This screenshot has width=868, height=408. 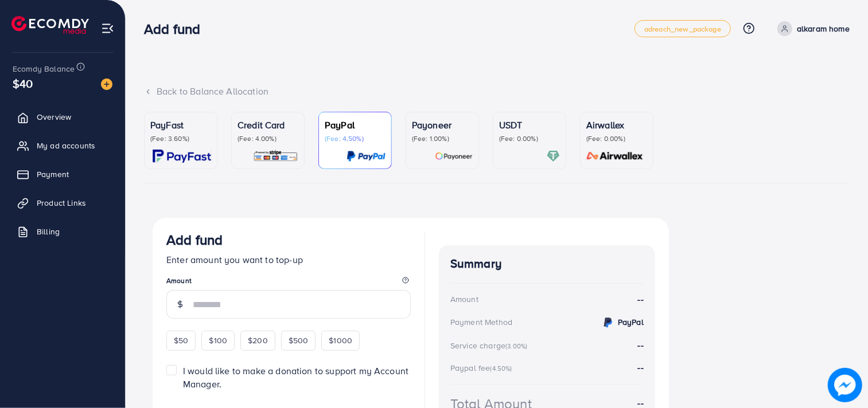 I want to click on p: alkaram home, so click(x=823, y=29).